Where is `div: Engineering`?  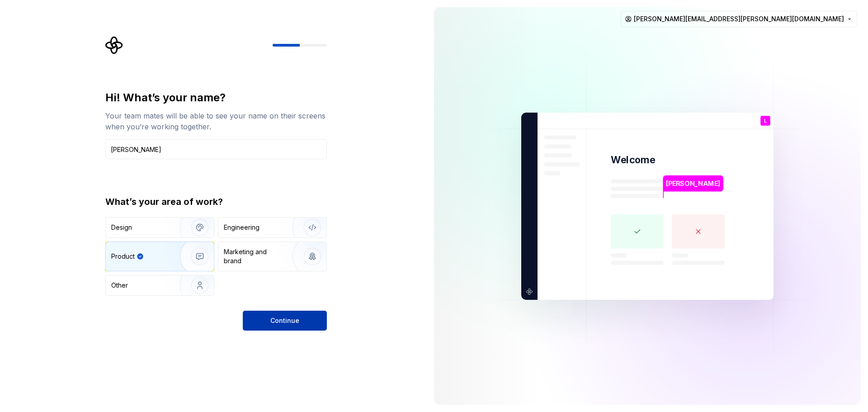 div: Engineering is located at coordinates (242, 227).